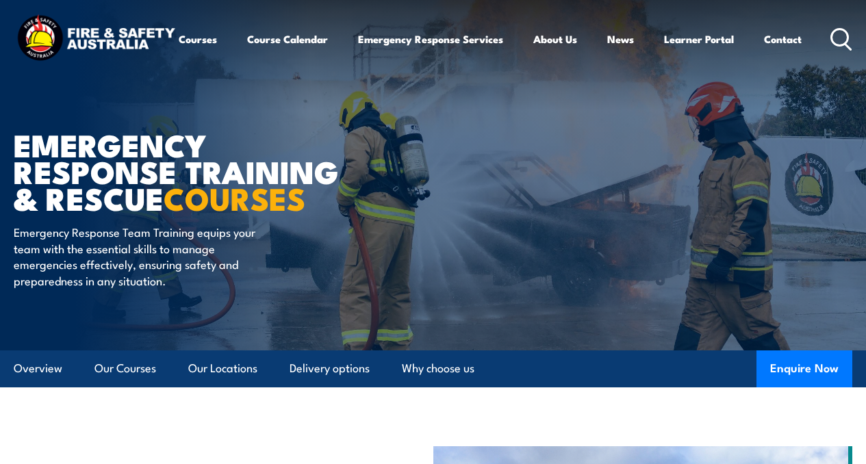 This screenshot has height=464, width=866. Describe the element at coordinates (125, 368) in the screenshot. I see `a: Our Courses` at that location.